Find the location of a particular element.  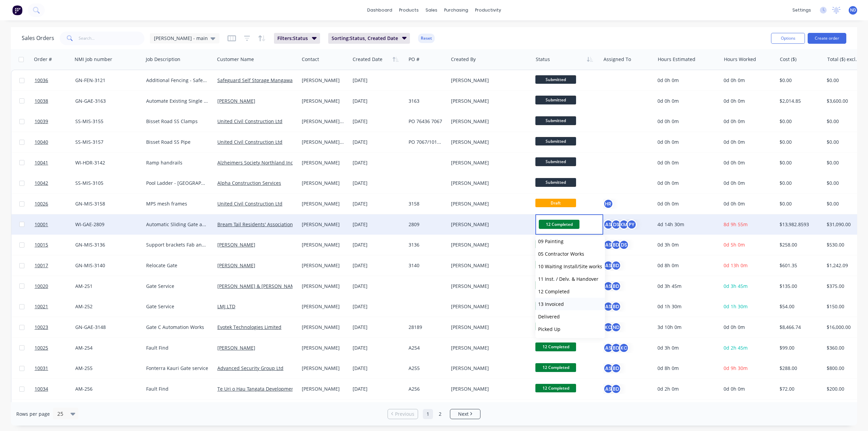

div: $601.35 is located at coordinates (800, 265).